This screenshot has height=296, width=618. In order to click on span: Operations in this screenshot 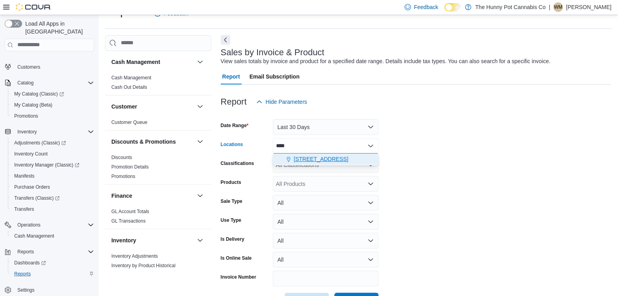, I will do `click(54, 225)`.